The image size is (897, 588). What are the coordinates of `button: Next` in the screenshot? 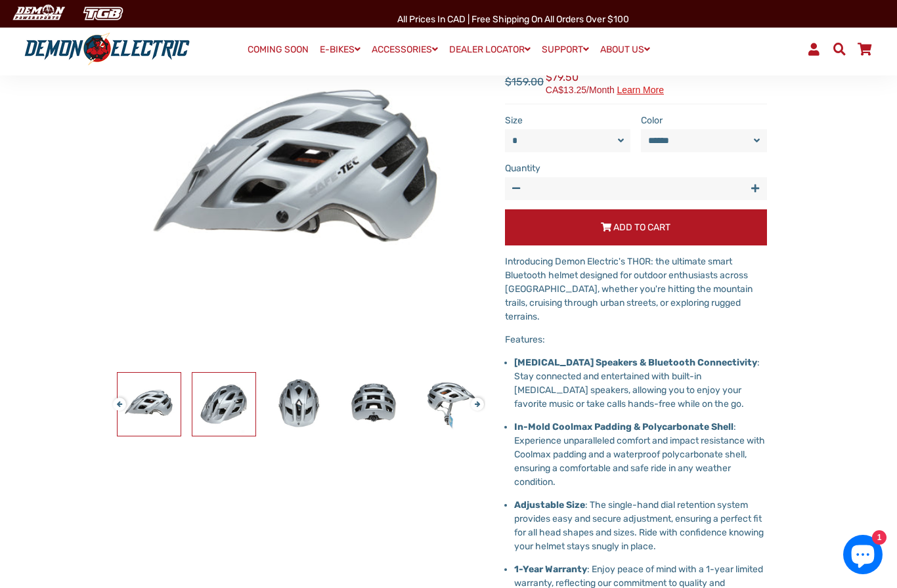 It's located at (475, 399).